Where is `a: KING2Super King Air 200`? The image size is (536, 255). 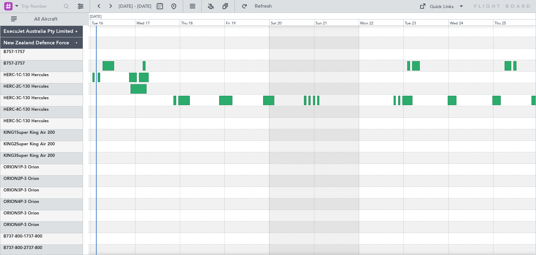
a: KING2Super King Air 200 is located at coordinates (29, 144).